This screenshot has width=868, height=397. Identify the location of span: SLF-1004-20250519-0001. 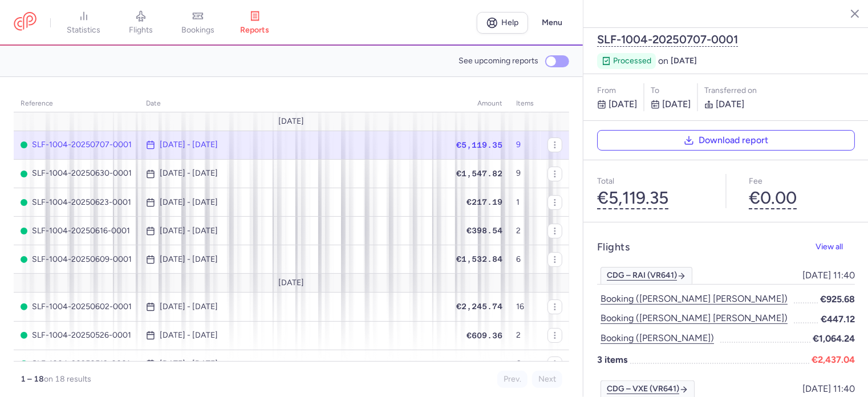
(76, 363).